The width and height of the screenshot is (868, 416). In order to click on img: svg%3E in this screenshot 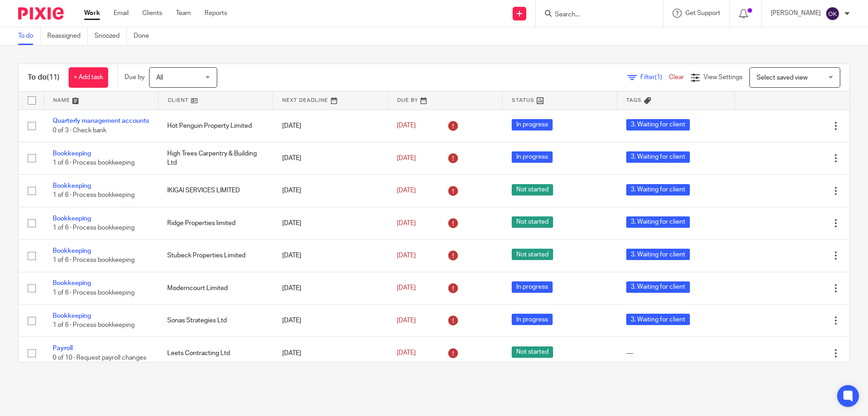, I will do `click(833, 14)`.